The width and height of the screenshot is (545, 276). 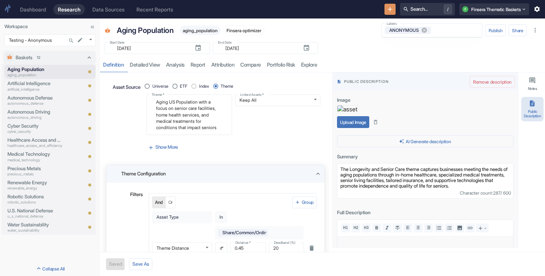 What do you see at coordinates (158, 95) in the screenshot?
I see `label: Theme` at bounding box center [158, 95].